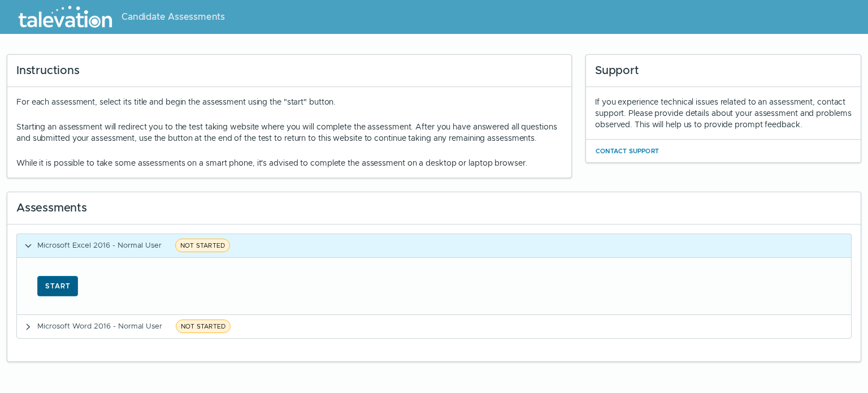 The width and height of the screenshot is (868, 393). I want to click on div: Assessments, so click(434, 208).